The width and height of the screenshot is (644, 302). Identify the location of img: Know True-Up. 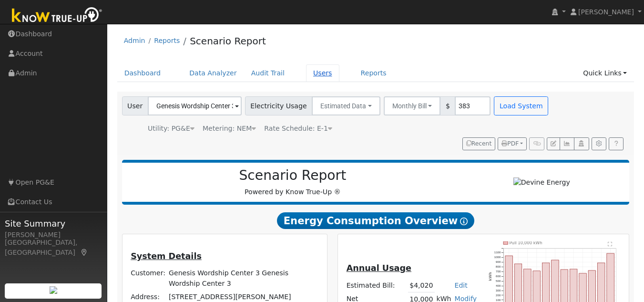
(57, 16).